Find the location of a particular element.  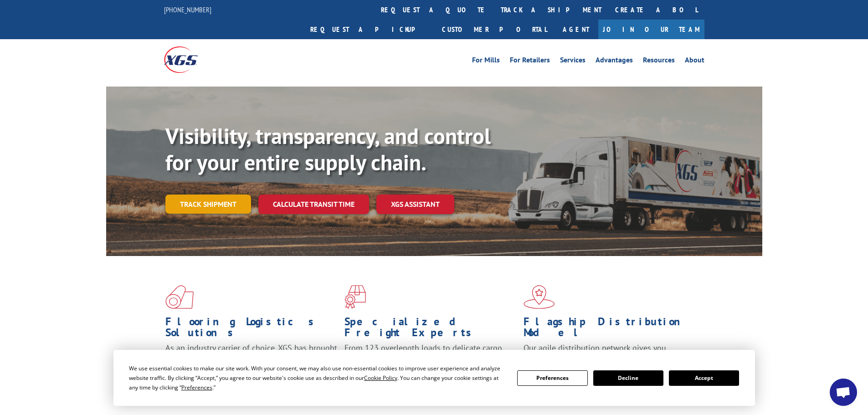

img: xgs-icon-flagship-distribution-model-red is located at coordinates (539, 297).